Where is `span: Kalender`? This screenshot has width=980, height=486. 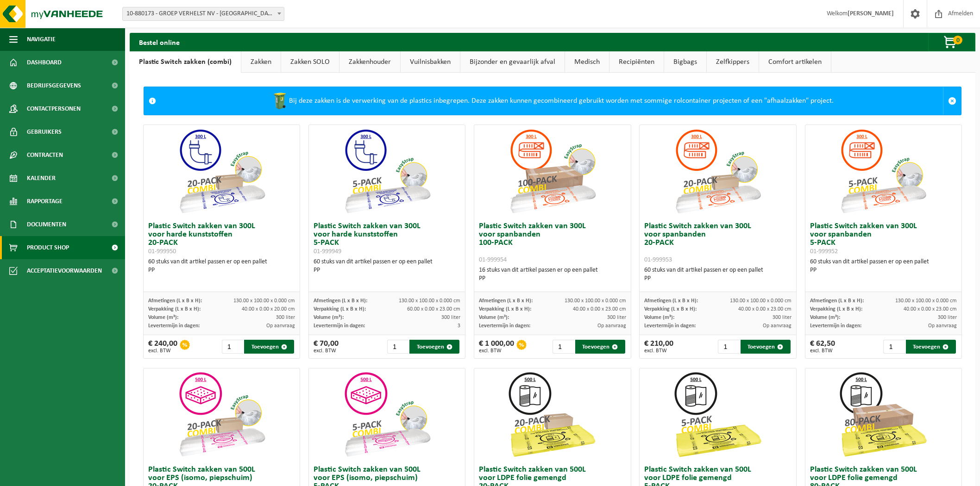 span: Kalender is located at coordinates (41, 178).